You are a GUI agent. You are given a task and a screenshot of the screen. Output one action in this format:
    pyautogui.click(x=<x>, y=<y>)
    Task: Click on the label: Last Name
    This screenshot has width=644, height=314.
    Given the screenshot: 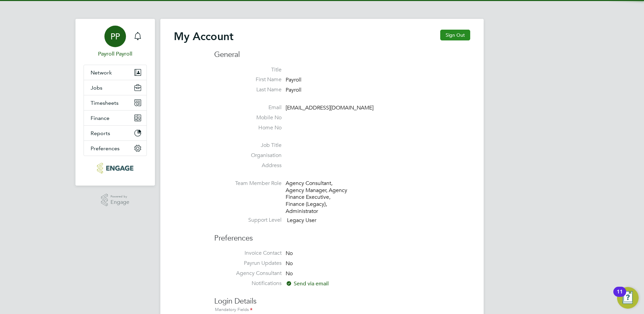 What is the action you would take?
    pyautogui.click(x=248, y=90)
    